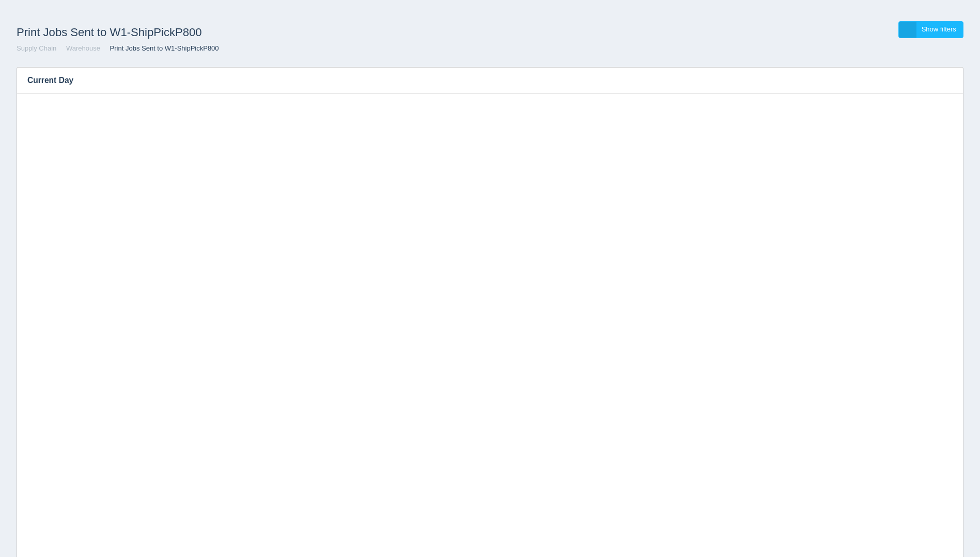 The height and width of the screenshot is (557, 980). Describe the element at coordinates (931, 30) in the screenshot. I see `a: Show filters` at that location.